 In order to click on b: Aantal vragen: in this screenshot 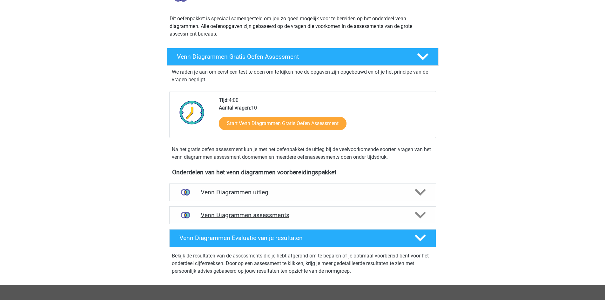, I will do `click(235, 108)`.